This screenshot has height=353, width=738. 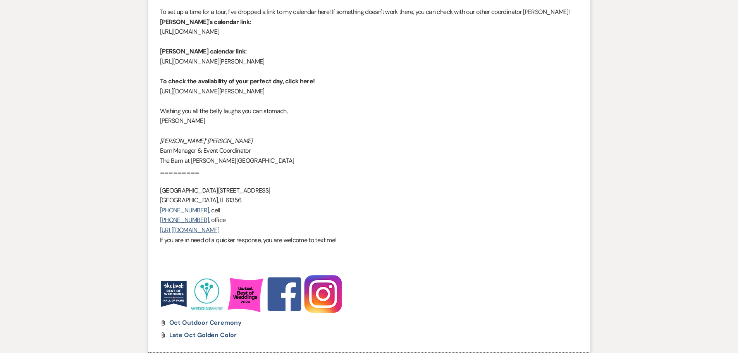 What do you see at coordinates (217, 220) in the screenshot?
I see `span: , office` at bounding box center [217, 220].